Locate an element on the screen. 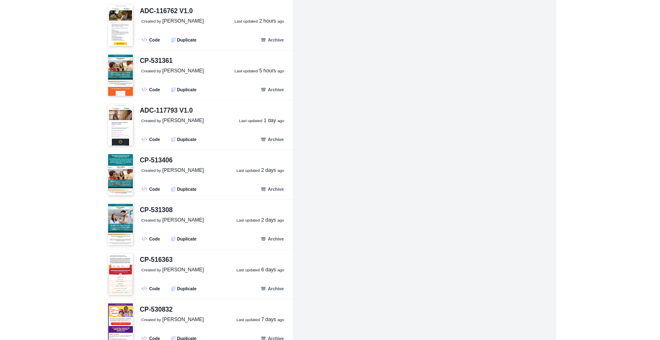 This screenshot has width=660, height=340. div: CP-531308 is located at coordinates (156, 210).